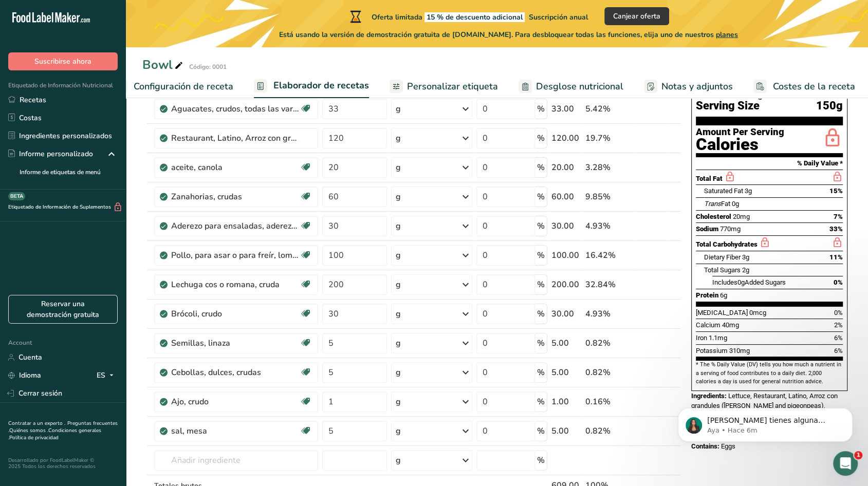 The image size is (868, 486). What do you see at coordinates (107, 375) in the screenshot?
I see `div: ES` at bounding box center [107, 375].